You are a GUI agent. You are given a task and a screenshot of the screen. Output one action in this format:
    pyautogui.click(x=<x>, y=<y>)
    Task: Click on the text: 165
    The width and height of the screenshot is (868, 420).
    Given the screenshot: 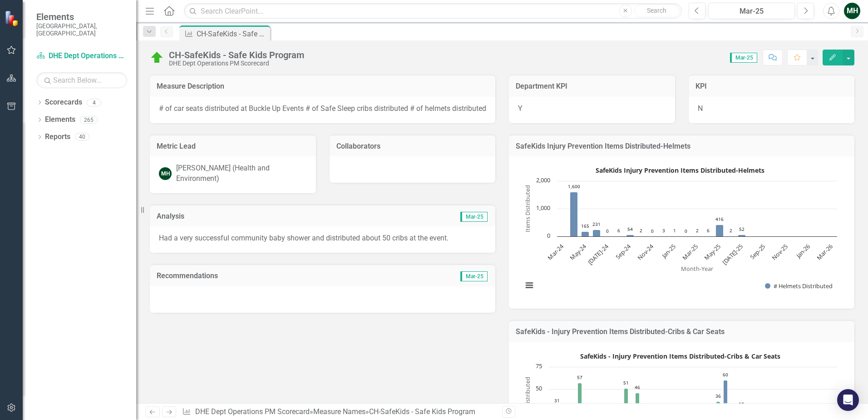 What is the action you would take?
    pyautogui.click(x=585, y=226)
    